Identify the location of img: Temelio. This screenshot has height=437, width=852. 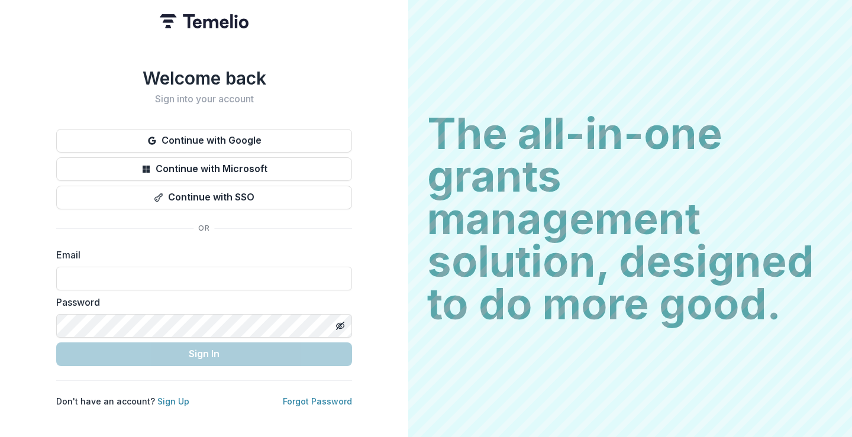
(204, 21).